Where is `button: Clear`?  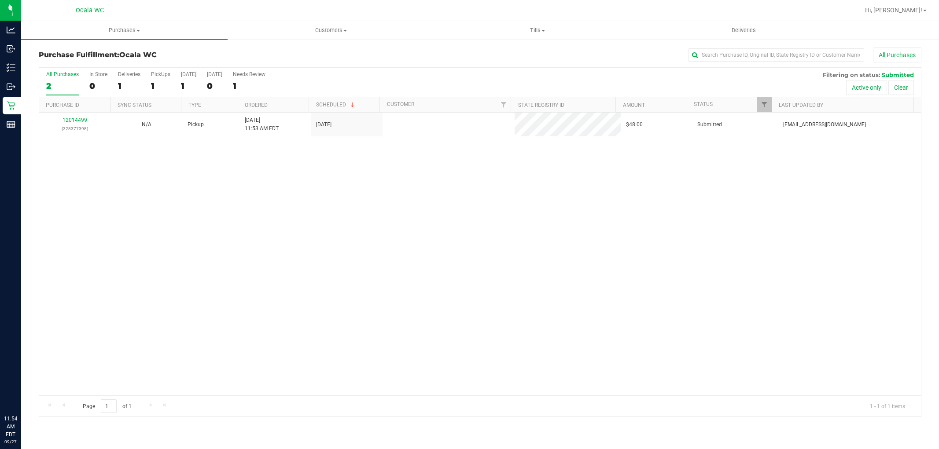
button: Clear is located at coordinates (901, 88).